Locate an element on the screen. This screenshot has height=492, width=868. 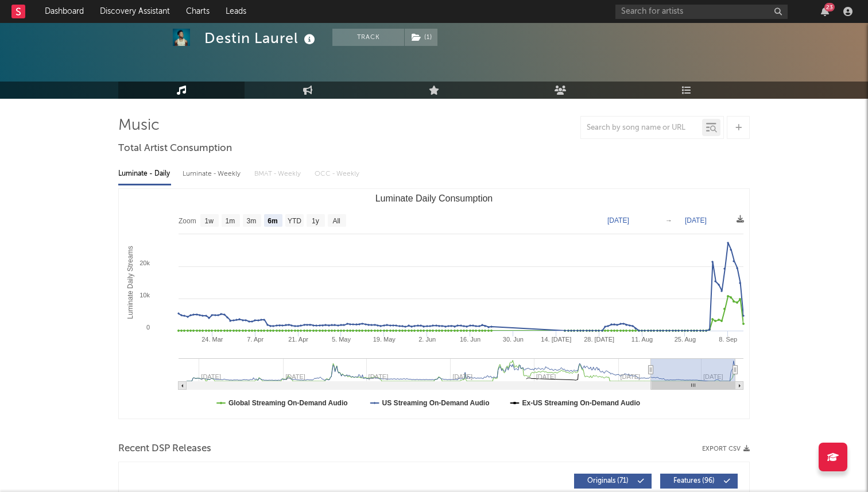
text: 8. Sep is located at coordinates (728, 339).